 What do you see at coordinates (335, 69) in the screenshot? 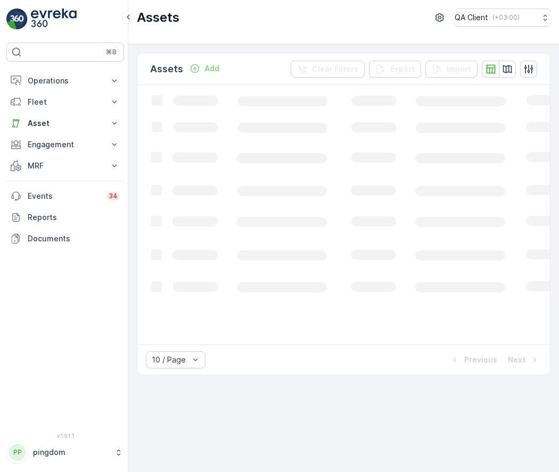
I see `p: Clear Filters` at bounding box center [335, 69].